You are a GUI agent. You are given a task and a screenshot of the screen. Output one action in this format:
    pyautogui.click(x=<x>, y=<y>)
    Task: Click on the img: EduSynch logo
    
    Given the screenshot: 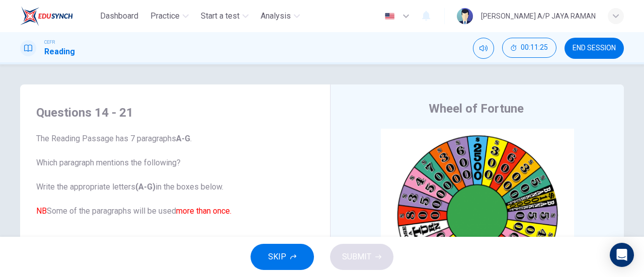 What is the action you would take?
    pyautogui.click(x=46, y=16)
    